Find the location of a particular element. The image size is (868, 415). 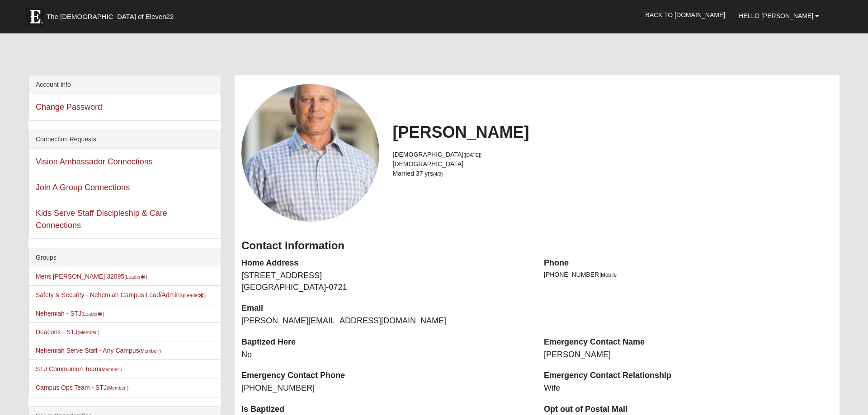

dd: Wife is located at coordinates (688, 389).